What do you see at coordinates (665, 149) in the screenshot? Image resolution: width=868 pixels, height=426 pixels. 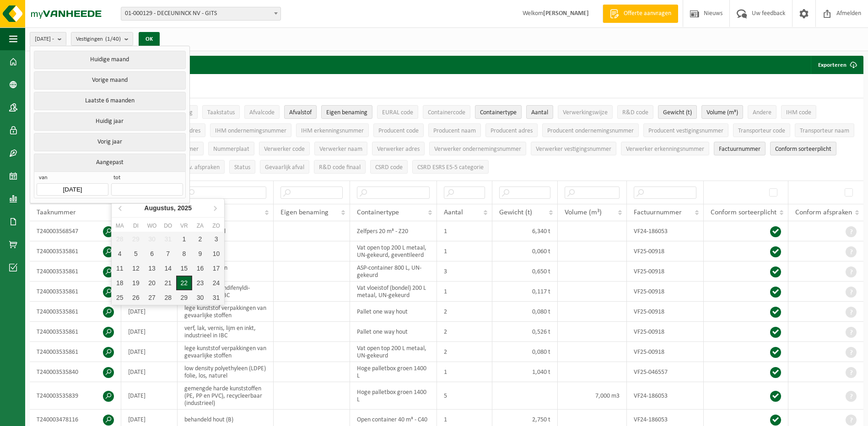 I see `span: Verwerker erkenningsnummer` at bounding box center [665, 149].